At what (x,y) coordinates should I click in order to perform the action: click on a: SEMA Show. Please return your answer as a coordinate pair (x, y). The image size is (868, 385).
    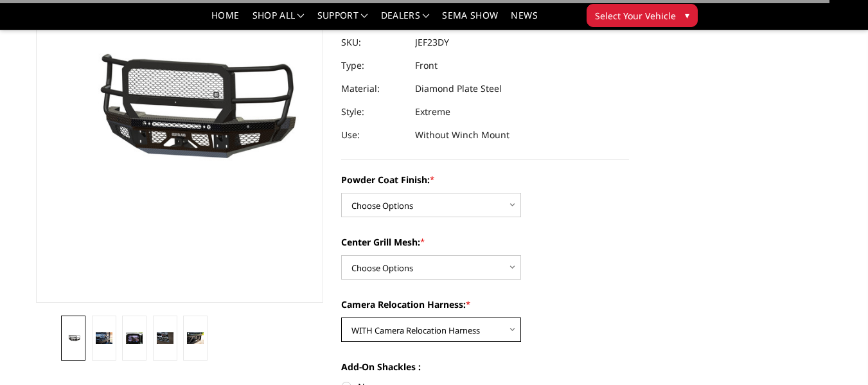
    Looking at the image, I should click on (470, 20).